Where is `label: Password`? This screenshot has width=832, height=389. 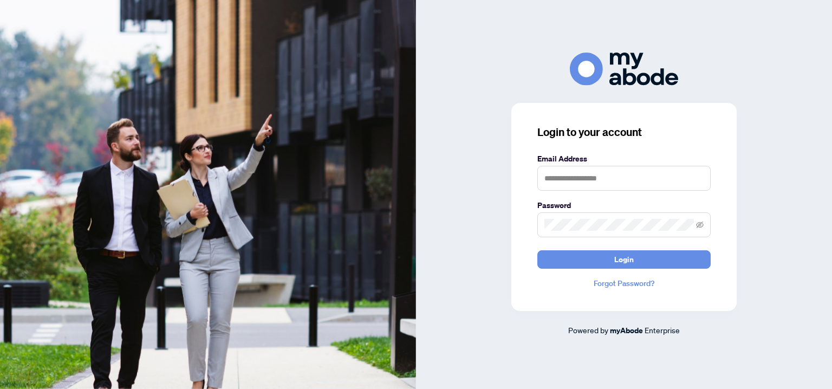 label: Password is located at coordinates (624, 205).